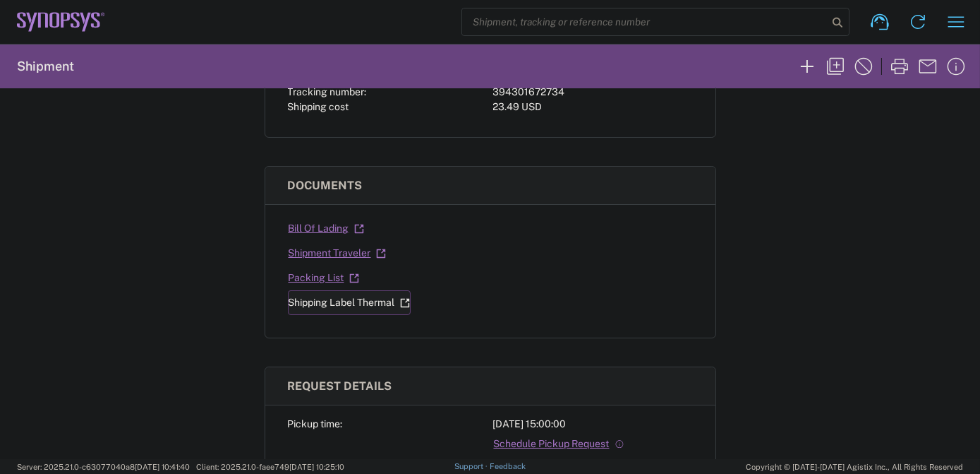 Image resolution: width=980 pixels, height=474 pixels. What do you see at coordinates (316, 424) in the screenshot?
I see `span: Pickup time:` at bounding box center [316, 424].